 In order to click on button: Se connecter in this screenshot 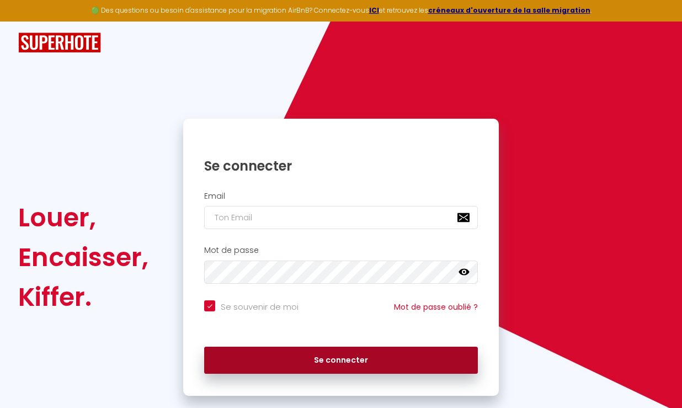, I will do `click(341, 360)`.